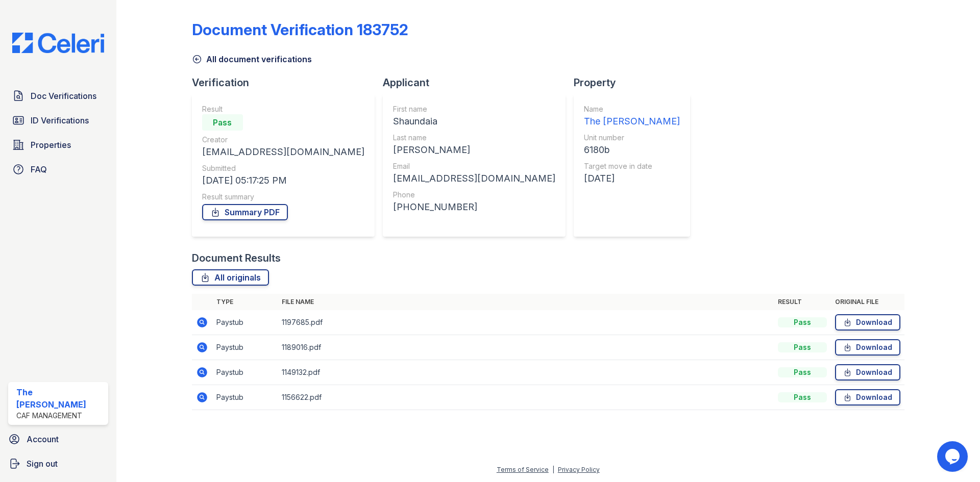 The image size is (980, 482). What do you see at coordinates (288, 83) in the screenshot?
I see `div: Verification` at bounding box center [288, 83].